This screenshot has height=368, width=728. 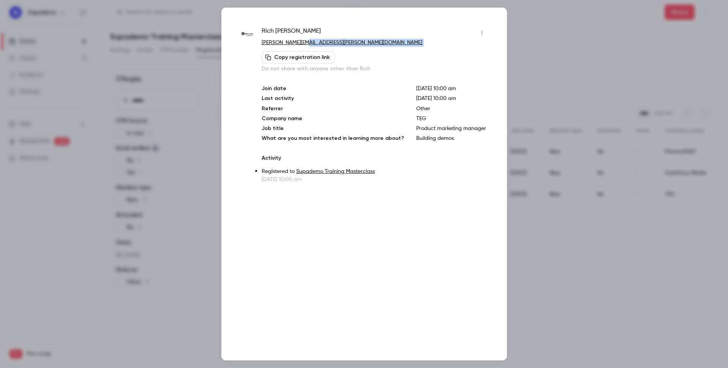 I want to click on p: Other, so click(x=452, y=109).